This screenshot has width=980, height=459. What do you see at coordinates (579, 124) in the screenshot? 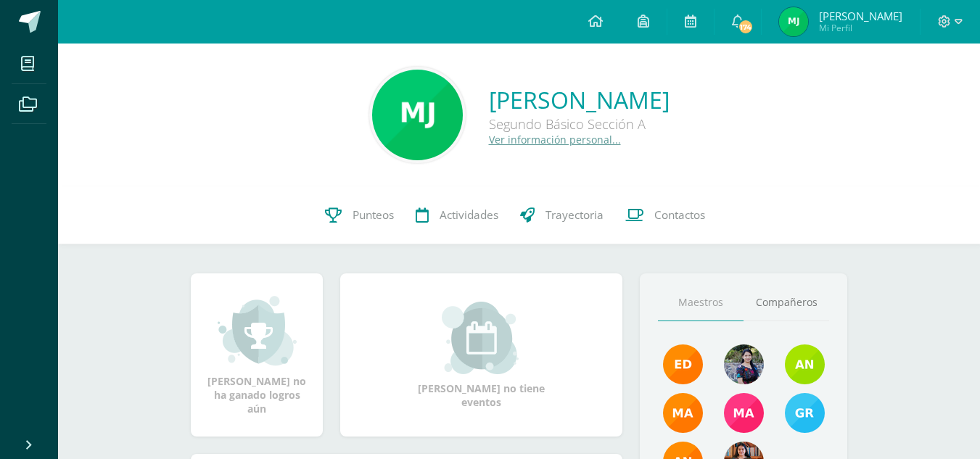
I see `div: Segundo Básico Sección A` at bounding box center [579, 124].